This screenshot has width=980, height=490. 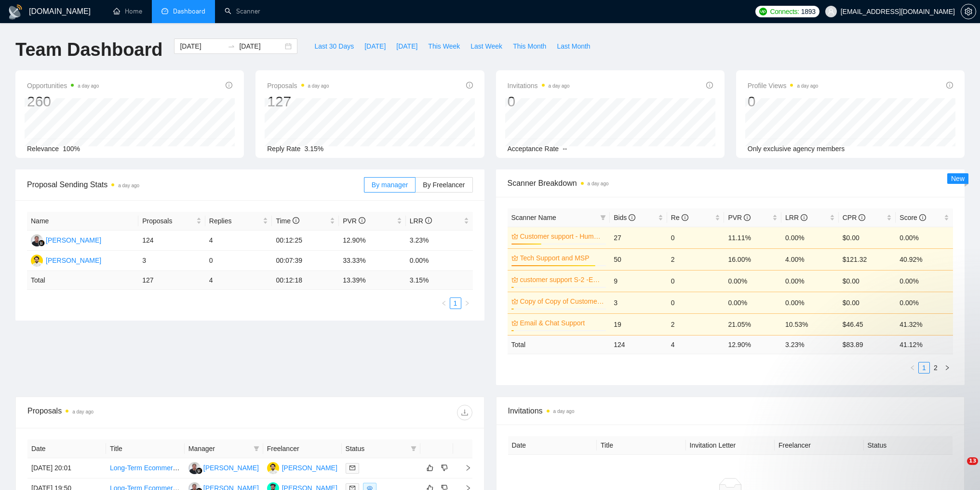 I want to click on li: 1, so click(x=924, y=368).